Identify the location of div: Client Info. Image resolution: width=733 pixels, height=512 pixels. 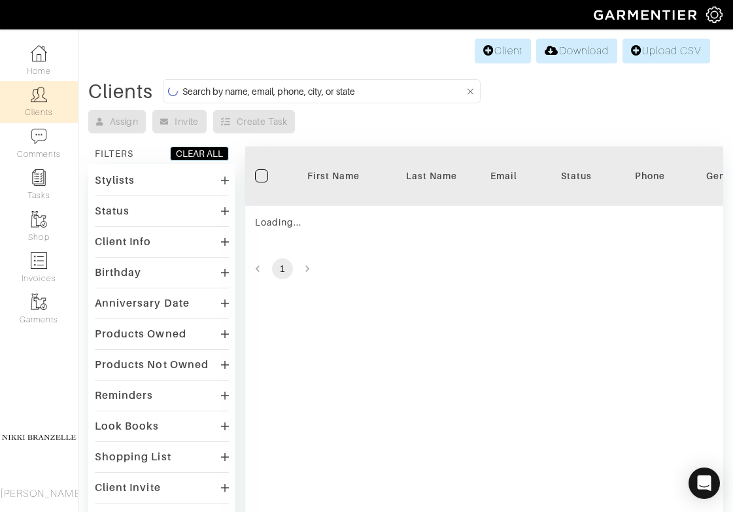
(123, 242).